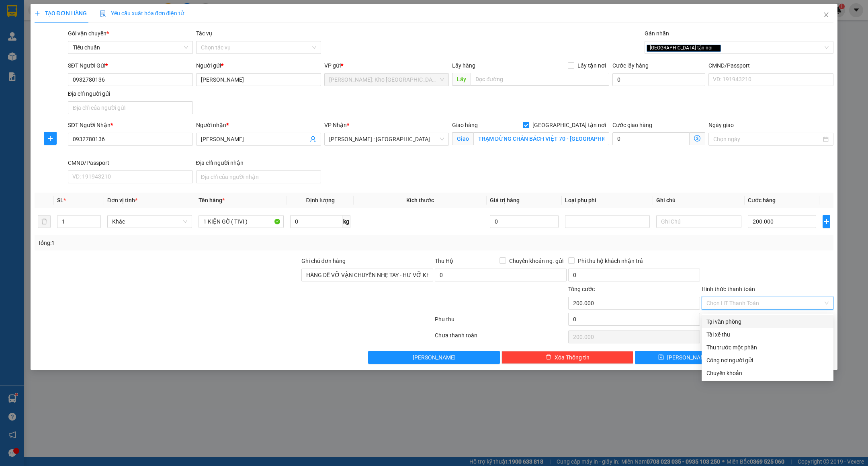 This screenshot has width=868, height=466. Describe the element at coordinates (721, 125) in the screenshot. I see `label: Ngày giao` at that location.